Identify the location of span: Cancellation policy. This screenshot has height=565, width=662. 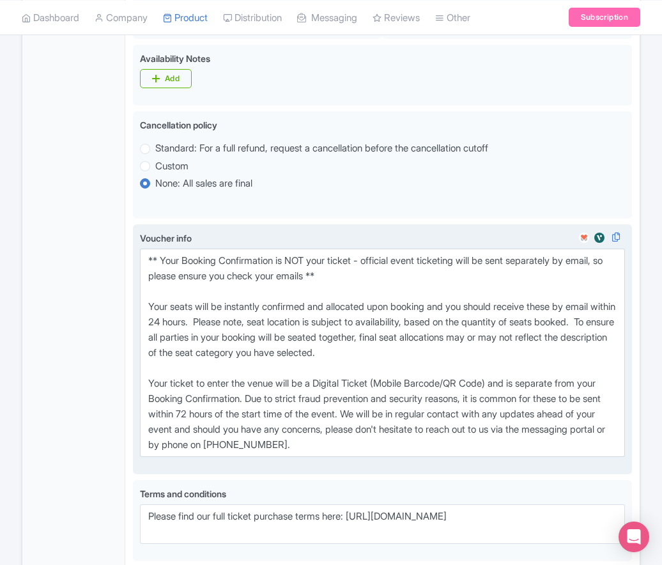
(178, 125).